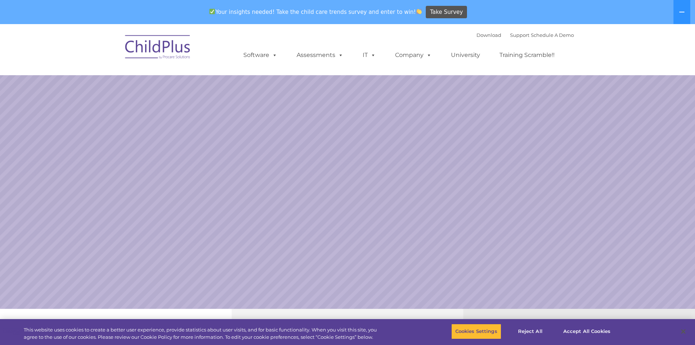  Describe the element at coordinates (369, 55) in the screenshot. I see `a: IT` at that location.